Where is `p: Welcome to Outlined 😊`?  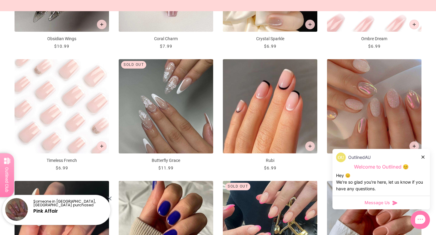 p: Welcome to Outlined 😊 is located at coordinates (381, 167).